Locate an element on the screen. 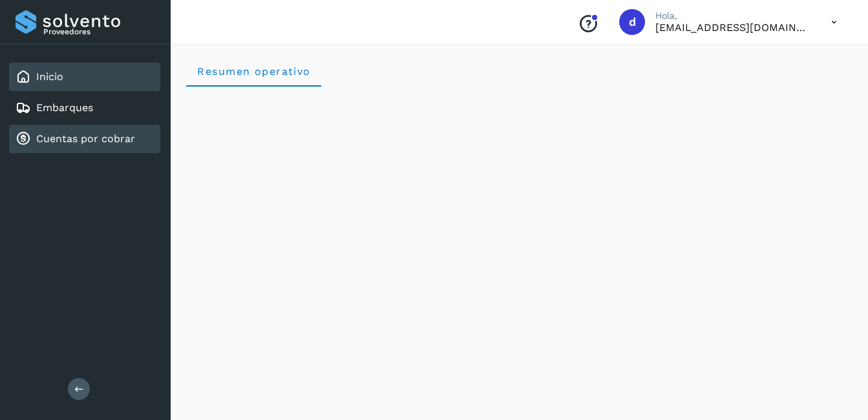  div: Cuentas por cobrar is located at coordinates (84, 139).